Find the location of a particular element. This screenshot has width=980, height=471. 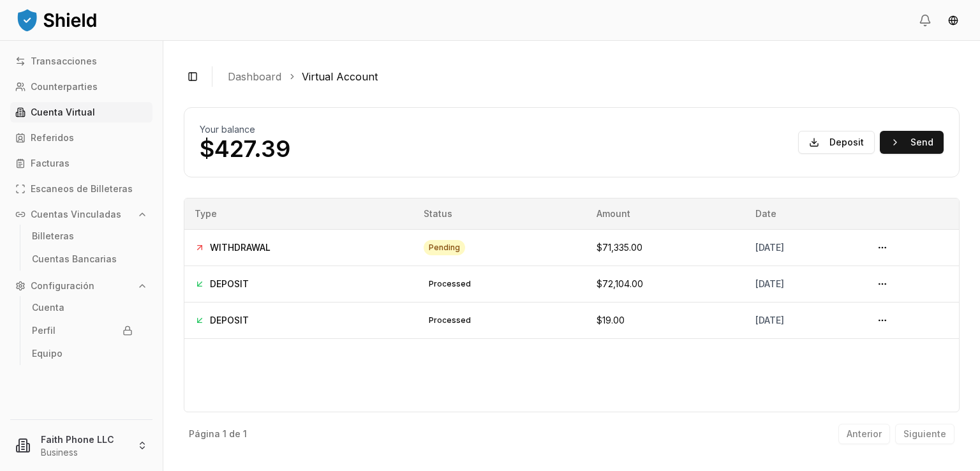

a: Cuenta Virtual is located at coordinates (81, 112).